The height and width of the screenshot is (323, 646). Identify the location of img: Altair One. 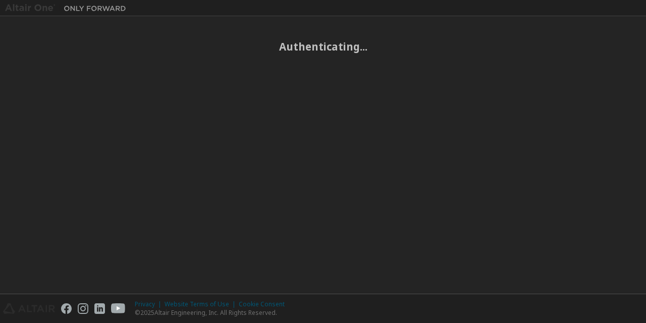
(68, 8).